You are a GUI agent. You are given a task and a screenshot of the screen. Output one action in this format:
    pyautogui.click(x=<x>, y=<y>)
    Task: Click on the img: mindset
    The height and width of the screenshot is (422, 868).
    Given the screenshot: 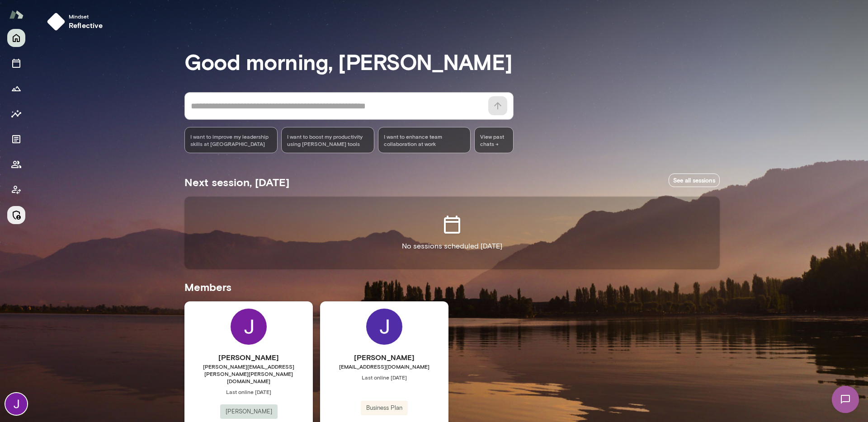 What is the action you would take?
    pyautogui.click(x=56, y=21)
    